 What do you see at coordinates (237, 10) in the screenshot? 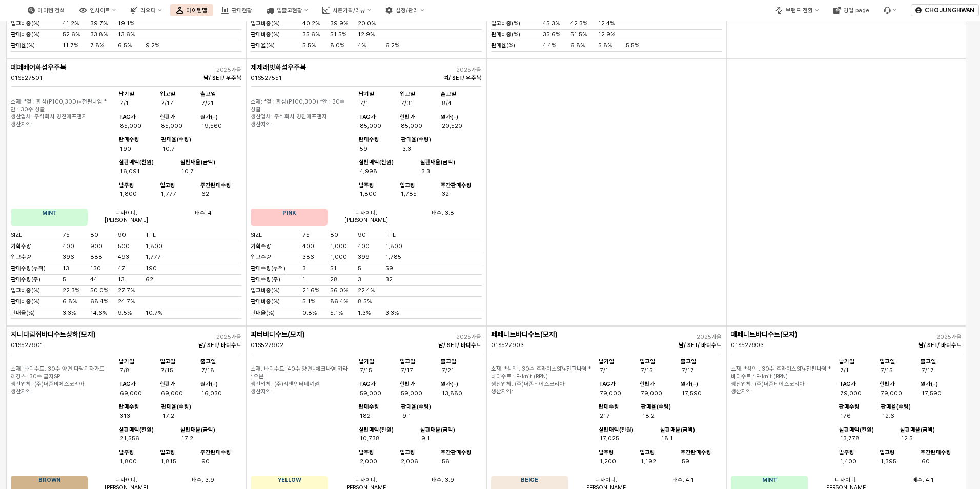
I see `button: 판매현황` at bounding box center [237, 10].